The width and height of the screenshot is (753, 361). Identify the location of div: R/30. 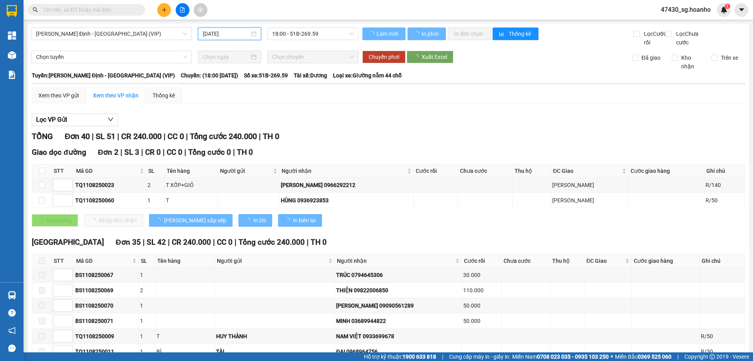
(722, 351).